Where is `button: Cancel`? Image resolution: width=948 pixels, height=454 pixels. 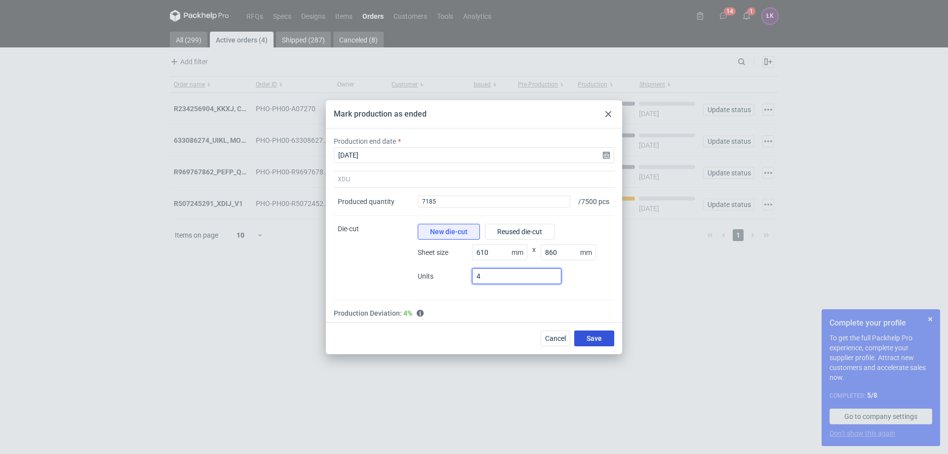
button: Cancel is located at coordinates (555, 338).